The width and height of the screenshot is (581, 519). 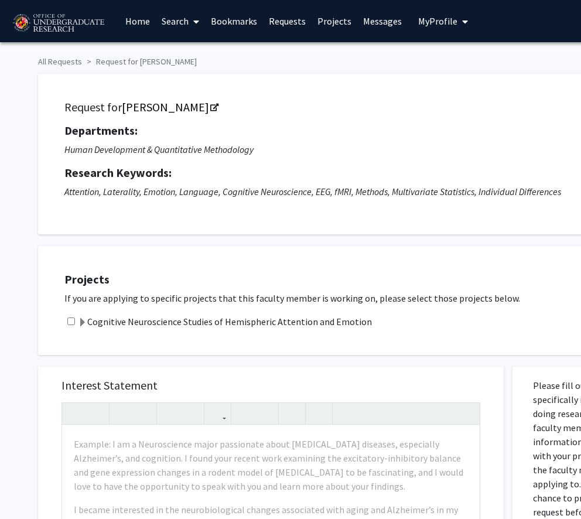 What do you see at coordinates (180, 21) in the screenshot?
I see `a: Search` at bounding box center [180, 21].